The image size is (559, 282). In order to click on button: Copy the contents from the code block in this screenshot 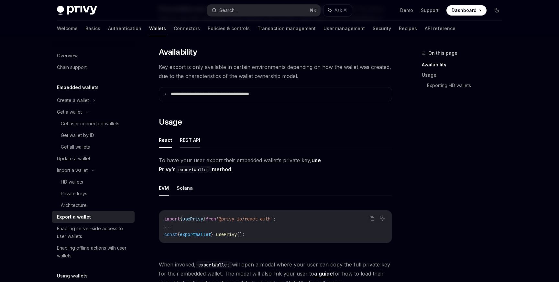, I will do `click(372, 218)`.